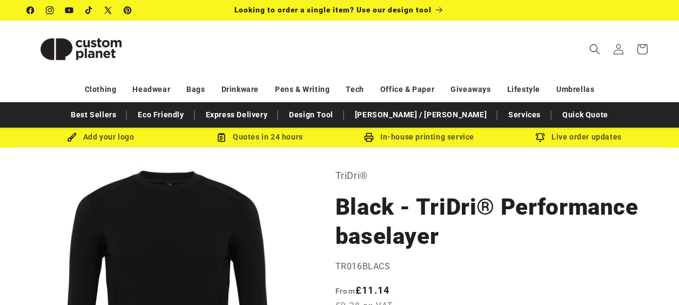  Describe the element at coordinates (81, 49) in the screenshot. I see `a: Custom Planet` at that location.